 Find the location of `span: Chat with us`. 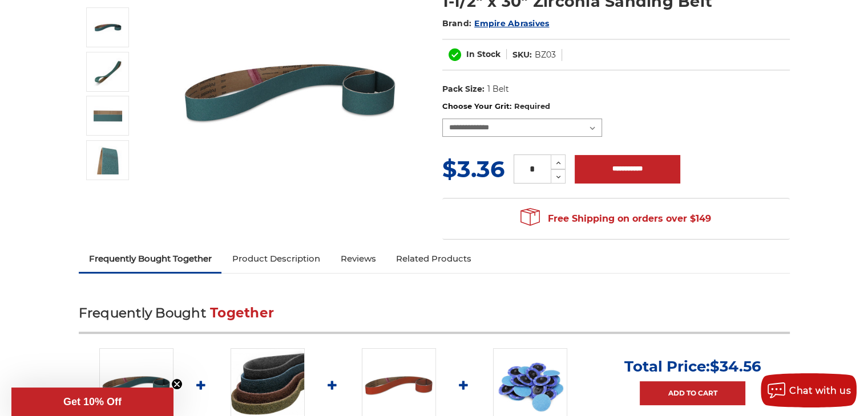

span: Chat with us is located at coordinates (820, 390).